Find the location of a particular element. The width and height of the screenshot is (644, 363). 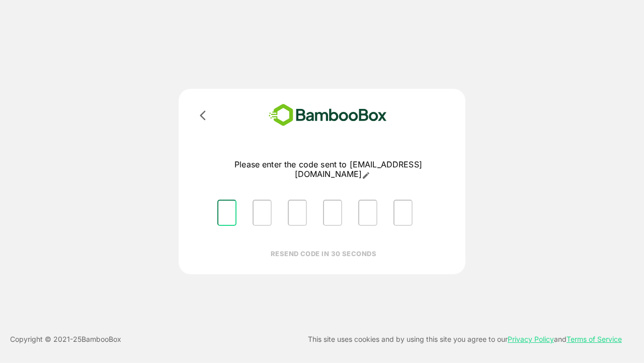

p: This site uses cookies and by using this site you agree to our and is located at coordinates (465, 339).